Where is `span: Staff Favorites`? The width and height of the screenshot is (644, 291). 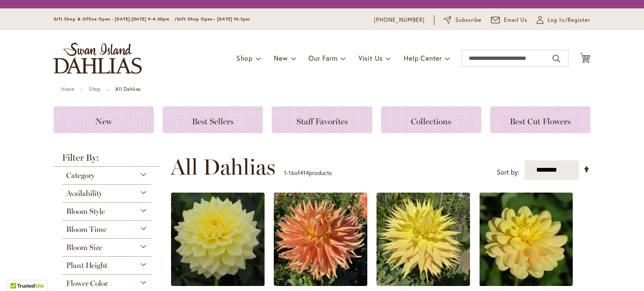 span: Staff Favorites is located at coordinates (322, 121).